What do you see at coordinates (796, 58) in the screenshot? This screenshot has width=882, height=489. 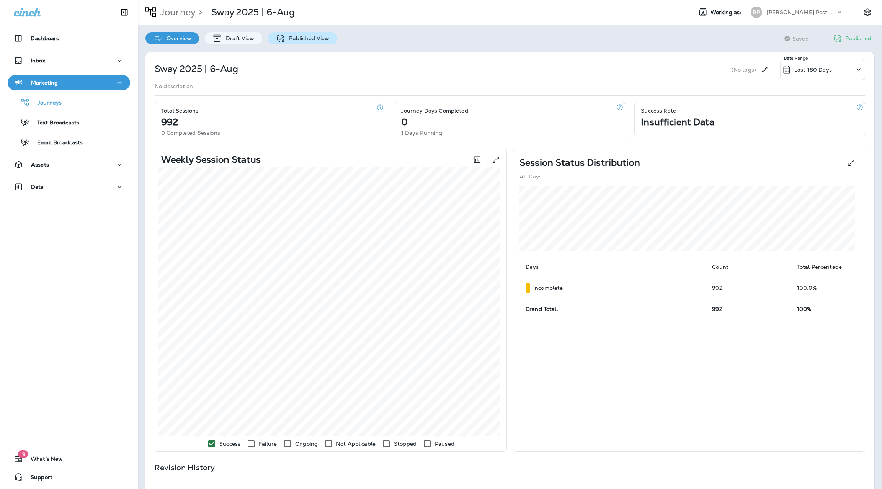 I see `p: Date Range` at bounding box center [796, 58].